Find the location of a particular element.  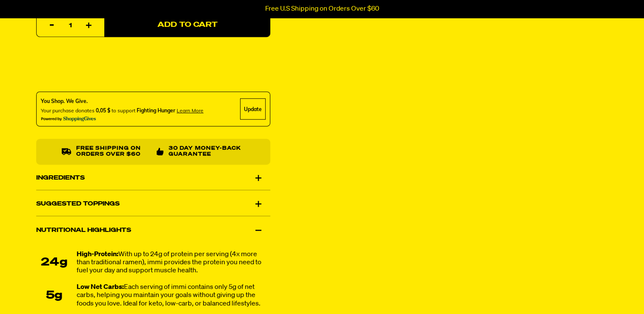

input: quantity is located at coordinates (70, 26).